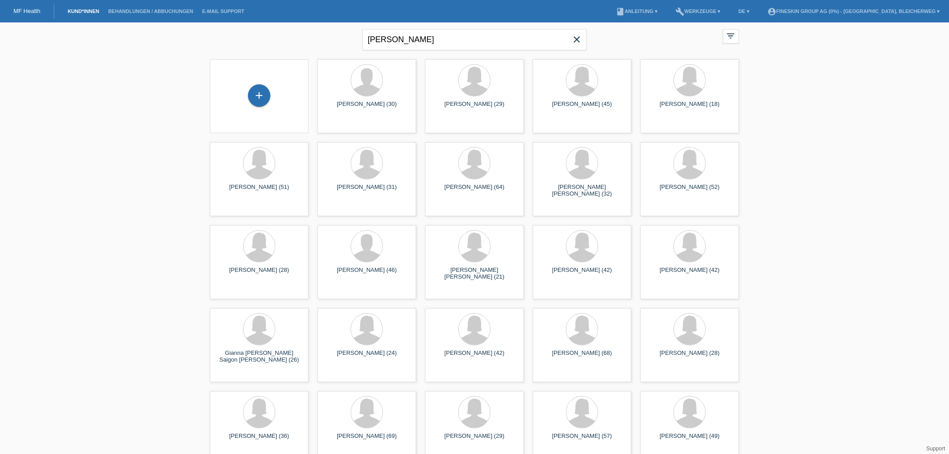 The image size is (949, 454). What do you see at coordinates (259, 95) in the screenshot?
I see `div: Kund*in hinzufügen` at bounding box center [259, 95].